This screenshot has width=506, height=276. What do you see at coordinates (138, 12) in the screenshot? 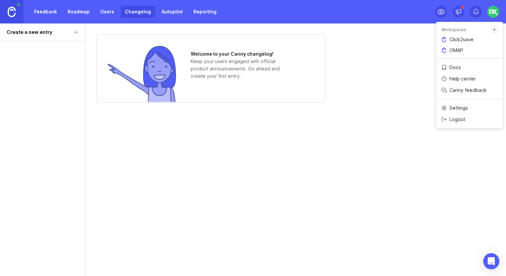
I see `a: Changelog` at bounding box center [138, 12].